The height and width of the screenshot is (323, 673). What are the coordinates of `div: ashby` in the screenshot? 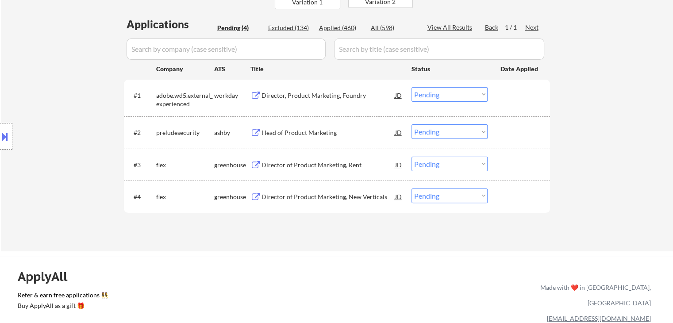 It's located at (232, 133).